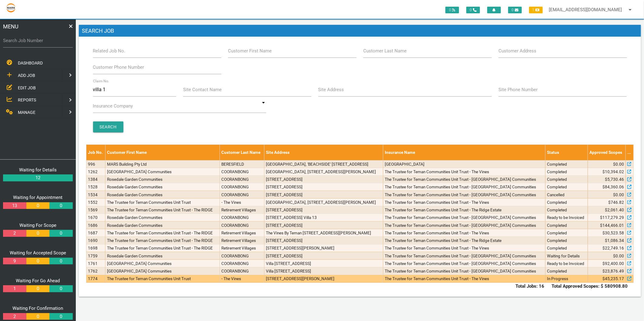  What do you see at coordinates (27, 100) in the screenshot?
I see `span: REPORTS` at bounding box center [27, 100].